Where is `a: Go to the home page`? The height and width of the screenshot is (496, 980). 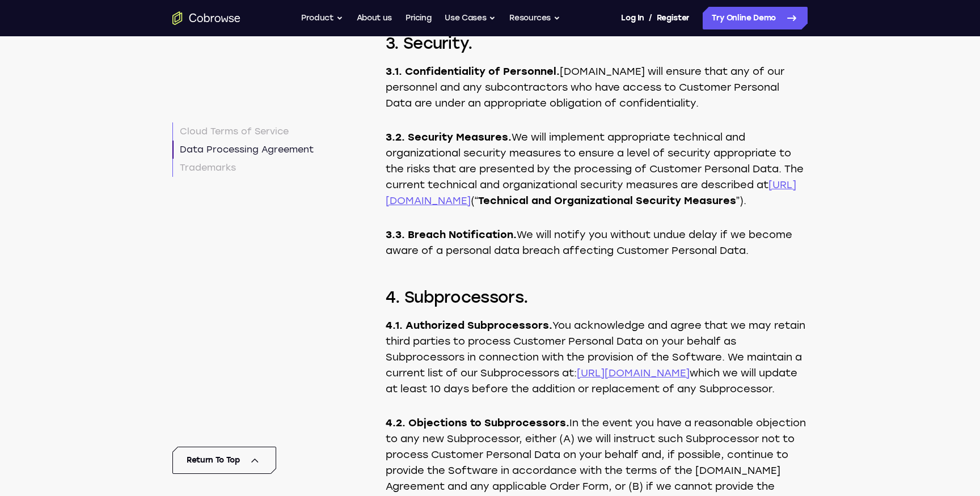 a: Go to the home page is located at coordinates (206, 18).